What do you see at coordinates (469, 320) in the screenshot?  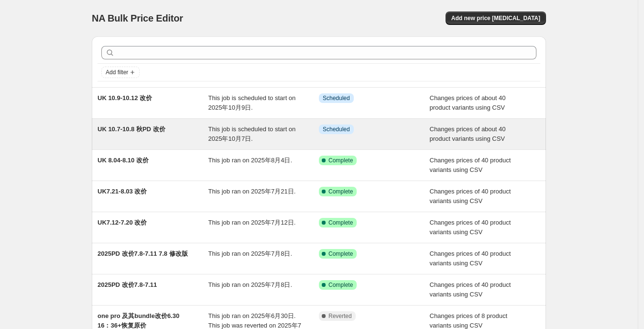 I see `span: Changes prices of 8 product variants using CSV` at bounding box center [469, 320].